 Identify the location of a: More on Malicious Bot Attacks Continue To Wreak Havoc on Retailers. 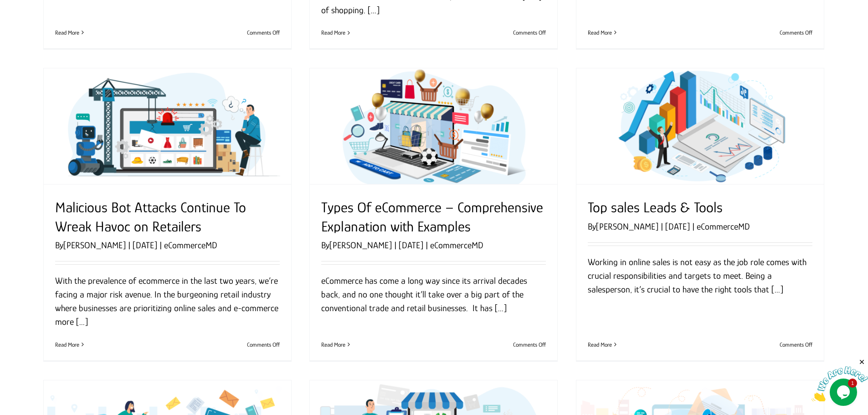
(67, 344).